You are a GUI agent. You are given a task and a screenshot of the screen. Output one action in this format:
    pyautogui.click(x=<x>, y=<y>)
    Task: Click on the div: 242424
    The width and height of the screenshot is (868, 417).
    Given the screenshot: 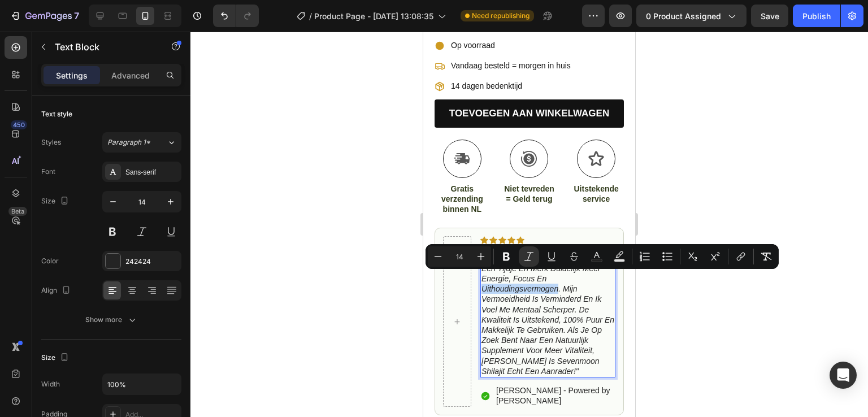 What is the action you would take?
    pyautogui.click(x=152, y=262)
    